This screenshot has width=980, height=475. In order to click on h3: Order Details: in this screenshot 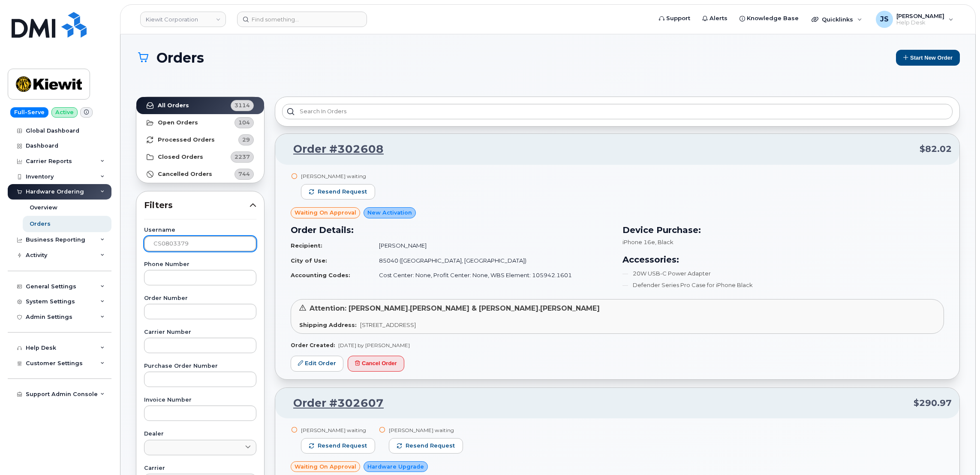, I will do `click(451, 230)`.